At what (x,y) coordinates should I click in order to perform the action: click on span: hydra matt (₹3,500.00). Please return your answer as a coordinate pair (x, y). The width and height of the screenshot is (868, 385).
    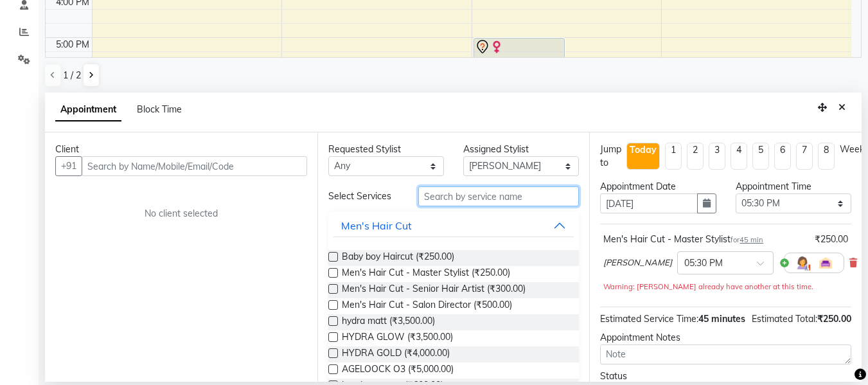
    Looking at the image, I should click on (388, 321).